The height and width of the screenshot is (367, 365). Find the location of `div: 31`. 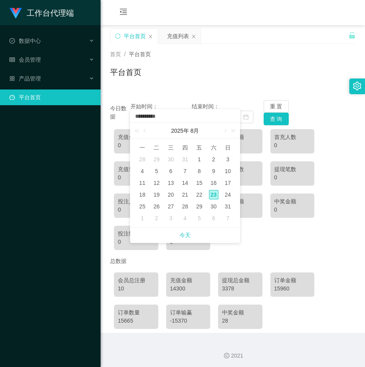

div: 31 is located at coordinates (185, 160).